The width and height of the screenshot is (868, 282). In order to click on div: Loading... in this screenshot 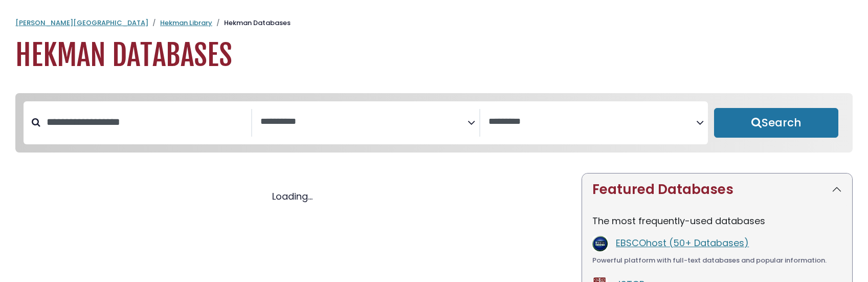, I will do `click(292, 196)`.